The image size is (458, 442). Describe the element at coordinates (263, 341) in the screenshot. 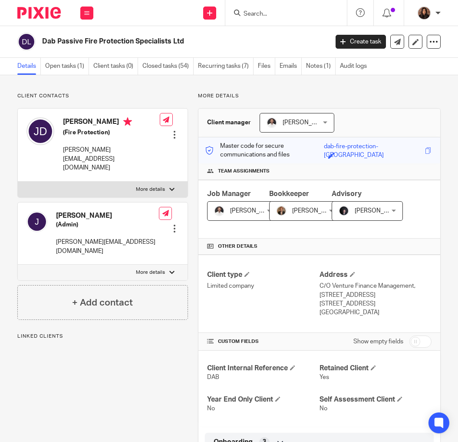

I see `h4: CUSTOM FIELDS` at that location.